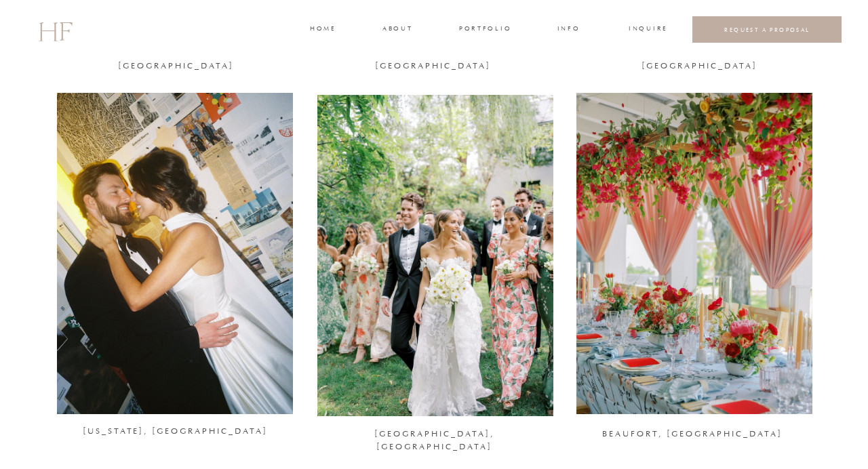 The width and height of the screenshot is (868, 469). Describe the element at coordinates (322, 30) in the screenshot. I see `a: home` at that location.